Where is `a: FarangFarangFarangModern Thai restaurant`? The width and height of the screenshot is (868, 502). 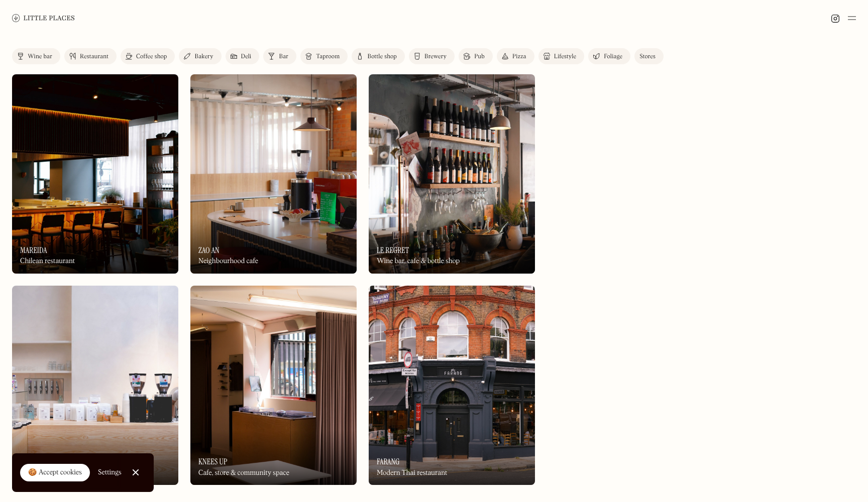
a: FarangFarangFarangModern Thai restaurant is located at coordinates (452, 385).